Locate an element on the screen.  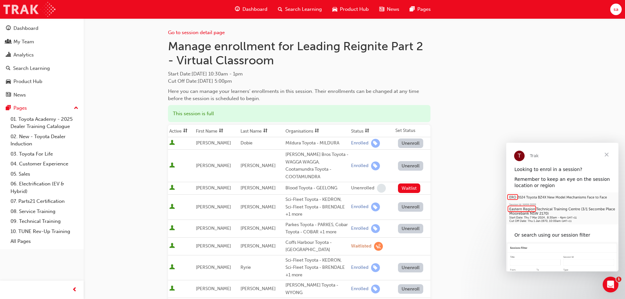
a: All Pages is located at coordinates (44, 241).